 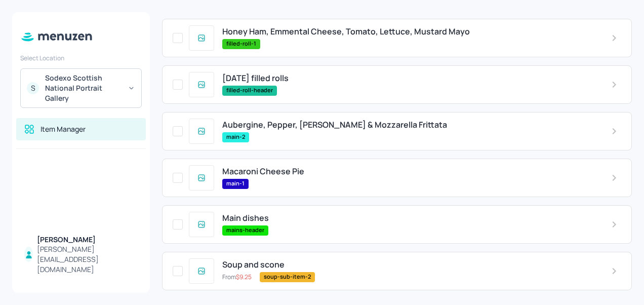 What do you see at coordinates (237, 277) in the screenshot?
I see `p: From` at bounding box center [237, 277].